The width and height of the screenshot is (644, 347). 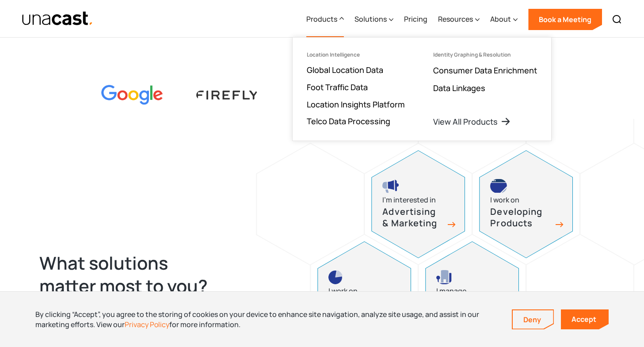 What do you see at coordinates (585, 319) in the screenshot?
I see `a: Accept` at bounding box center [585, 319].